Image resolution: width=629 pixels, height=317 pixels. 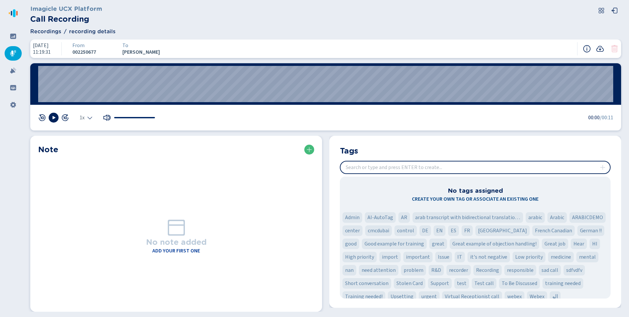 What do you see at coordinates (574, 270) in the screenshot?
I see `div: Tag 'sdfvdfv'` at bounding box center [574, 270].